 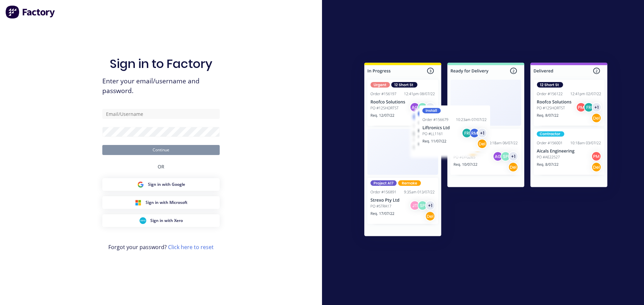 I want to click on button: Continue, so click(x=161, y=150).